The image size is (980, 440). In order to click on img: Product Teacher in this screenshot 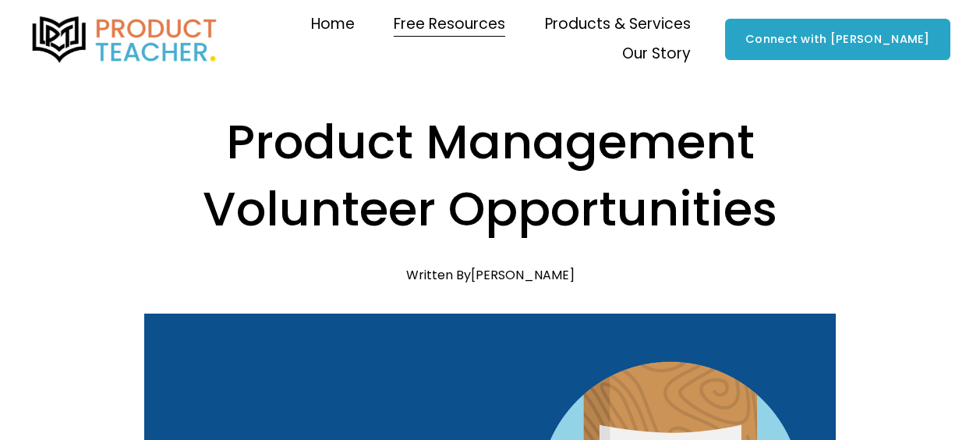, I will do `click(124, 40)`.